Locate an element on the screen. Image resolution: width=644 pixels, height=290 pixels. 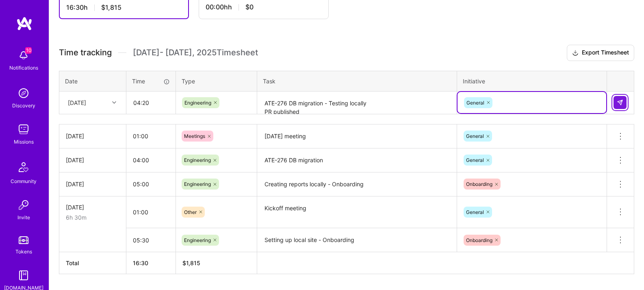
textarea: Kickoff meeting is located at coordinates (356, 212).